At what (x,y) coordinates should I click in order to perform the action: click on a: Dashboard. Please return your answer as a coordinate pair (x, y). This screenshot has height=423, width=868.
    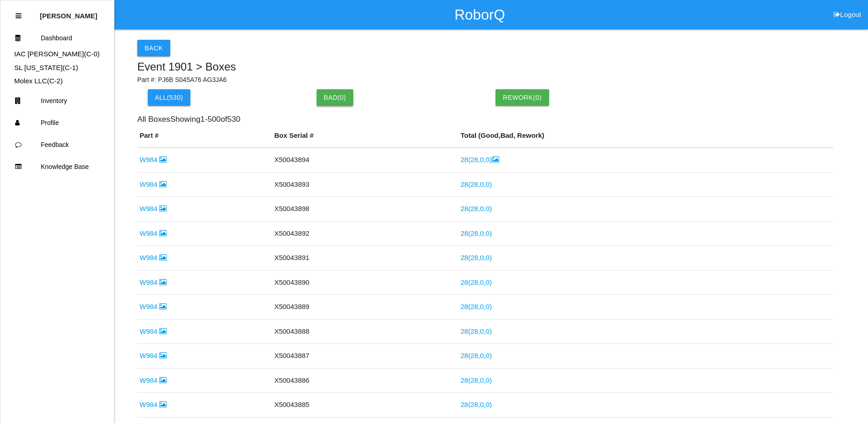
    Looking at the image, I should click on (57, 38).